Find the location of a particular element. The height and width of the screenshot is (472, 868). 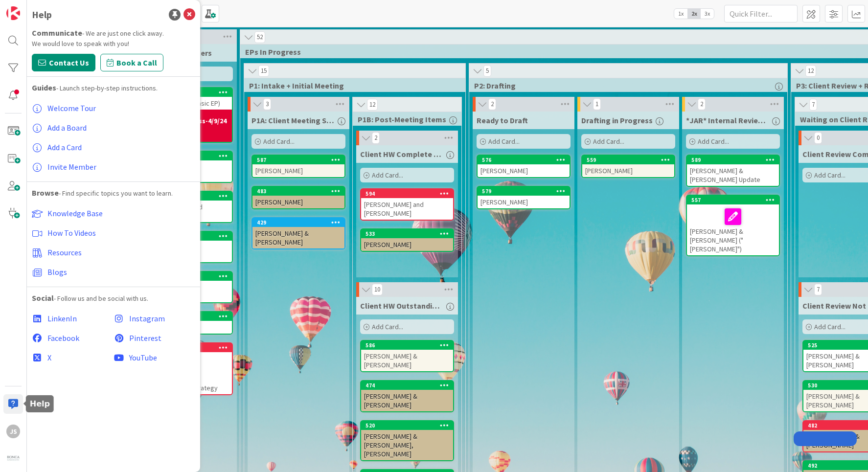

span: X is located at coordinates (49, 357).